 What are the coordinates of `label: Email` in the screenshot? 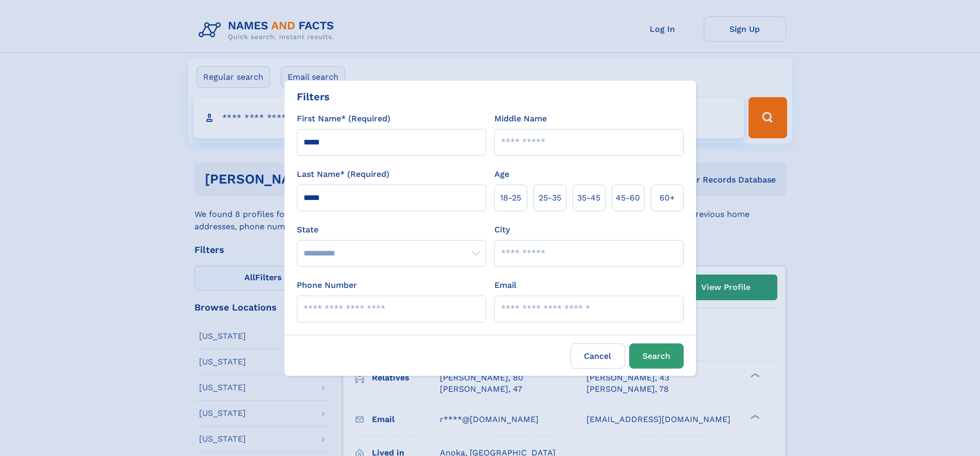 It's located at (505, 286).